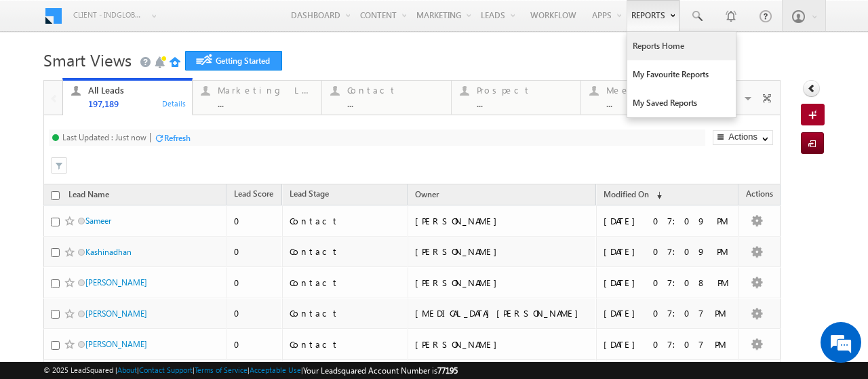  I want to click on a: Lead Name, so click(88, 196).